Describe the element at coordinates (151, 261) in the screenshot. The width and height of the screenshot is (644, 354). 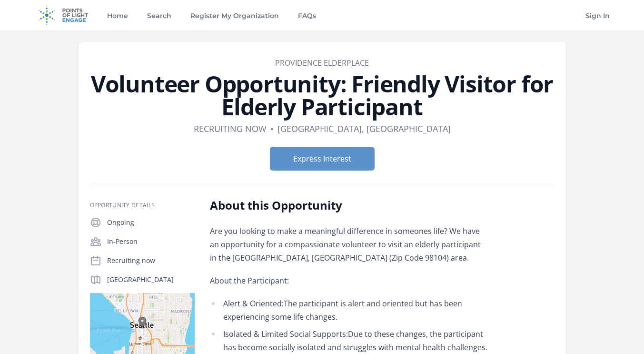
I see `p: Recruiting now` at that location.